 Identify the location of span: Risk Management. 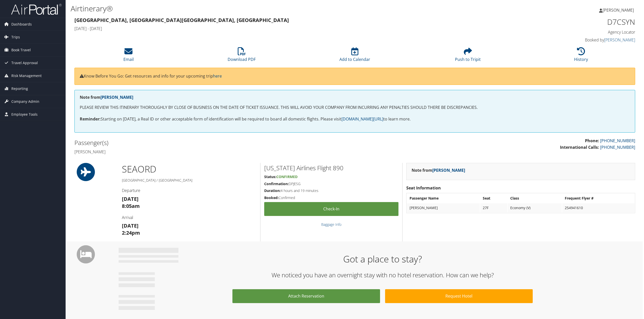
(26, 76).